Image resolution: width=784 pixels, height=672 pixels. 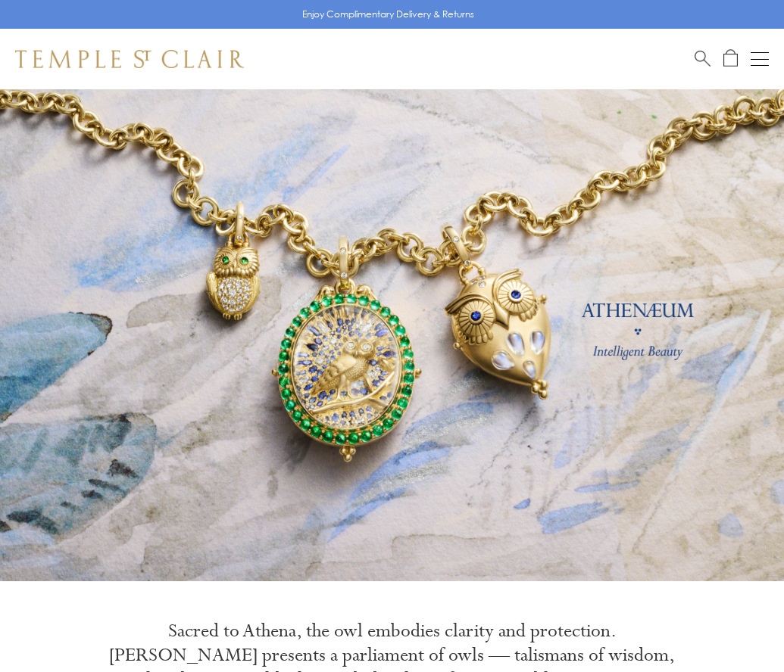 What do you see at coordinates (129, 59) in the screenshot?
I see `img: Temple St. Clair` at bounding box center [129, 59].